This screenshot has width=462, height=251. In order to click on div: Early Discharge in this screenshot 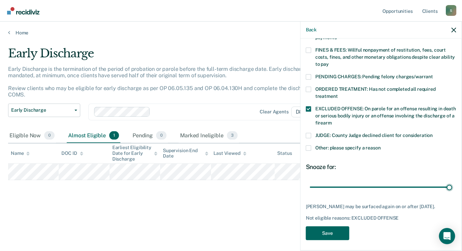, I will do `click(181, 56)`.